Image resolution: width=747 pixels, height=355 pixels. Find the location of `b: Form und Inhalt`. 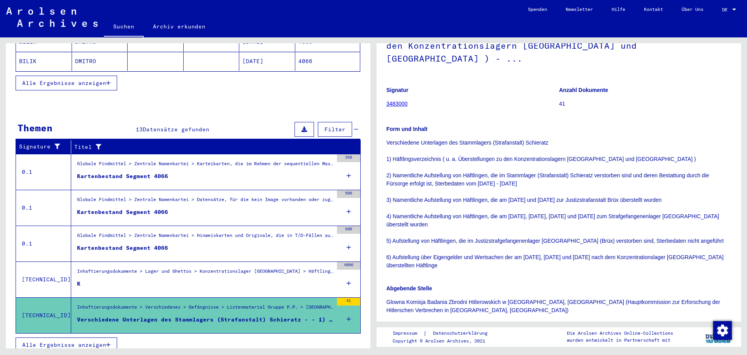

b: Form und Inhalt is located at coordinates (407, 129).